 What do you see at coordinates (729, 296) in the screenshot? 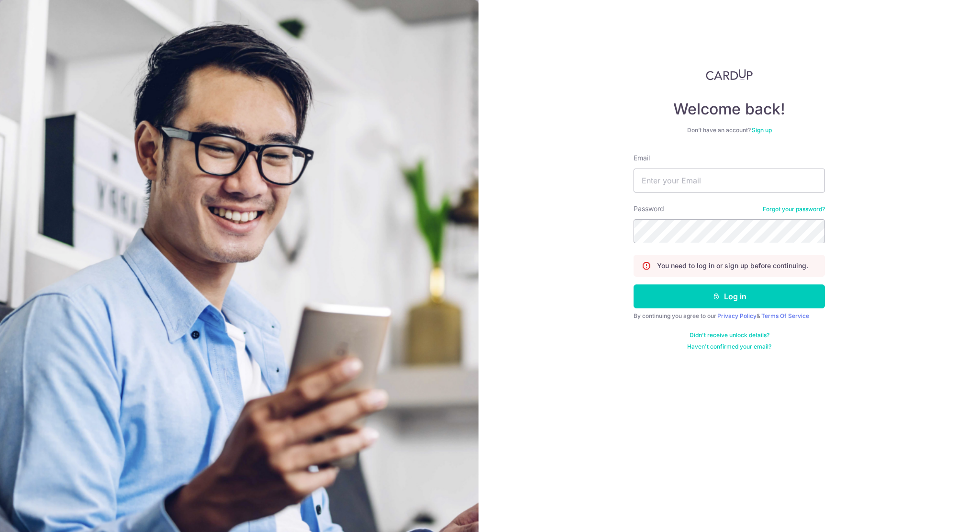
I see `button: Log in` at bounding box center [729, 296].